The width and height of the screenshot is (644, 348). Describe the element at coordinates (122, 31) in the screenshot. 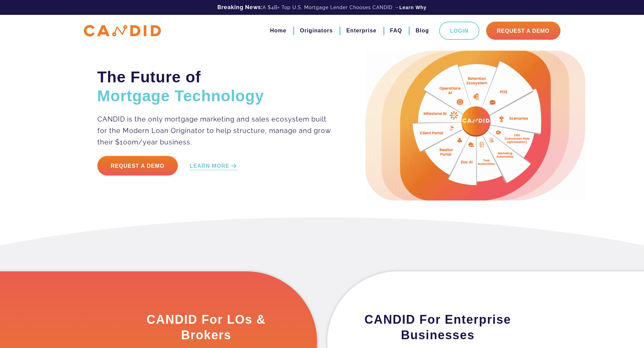

I see `img: CANDID APP` at that location.